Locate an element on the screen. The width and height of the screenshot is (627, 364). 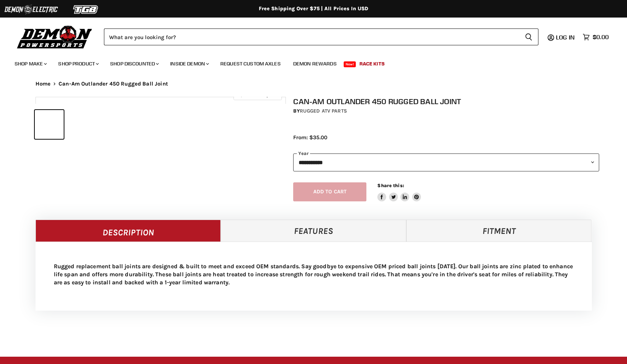
form: Product is located at coordinates (321, 37).